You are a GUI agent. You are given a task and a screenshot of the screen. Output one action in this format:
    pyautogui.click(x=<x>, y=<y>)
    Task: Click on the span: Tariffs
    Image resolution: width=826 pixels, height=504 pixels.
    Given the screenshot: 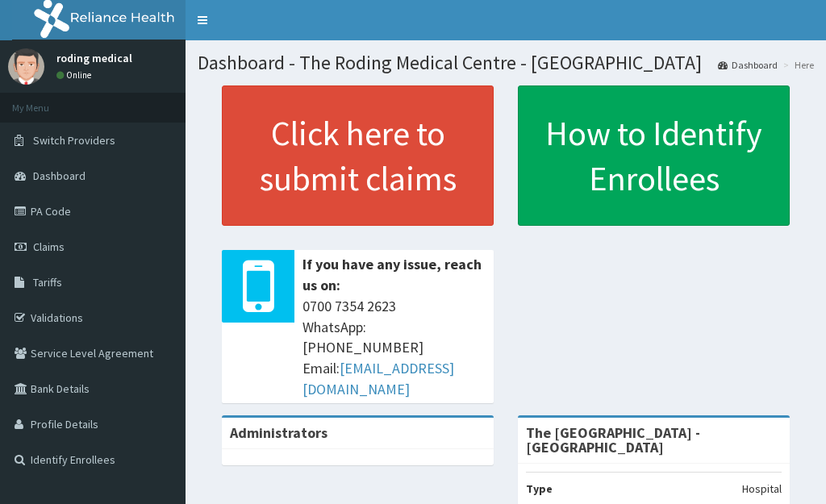 What is the action you would take?
    pyautogui.click(x=48, y=282)
    